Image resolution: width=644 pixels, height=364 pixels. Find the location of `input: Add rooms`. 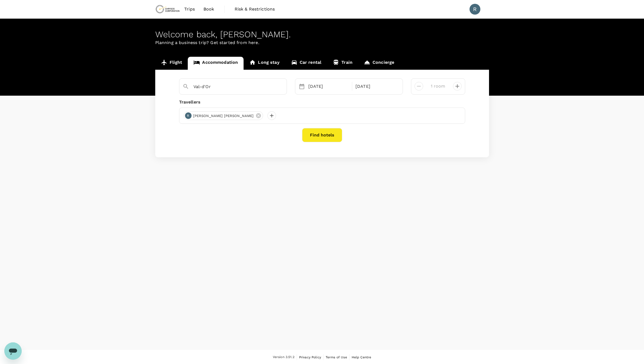

input: Add rooms is located at coordinates (438, 87).